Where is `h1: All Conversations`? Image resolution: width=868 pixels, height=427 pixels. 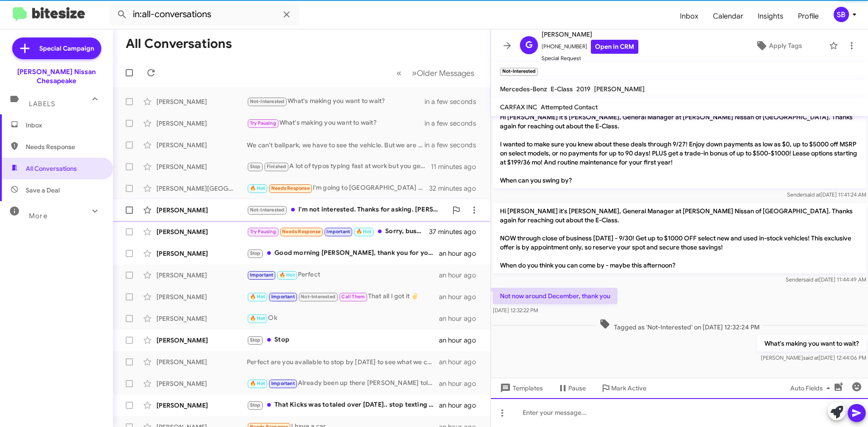
h1: All Conversations is located at coordinates (179, 44).